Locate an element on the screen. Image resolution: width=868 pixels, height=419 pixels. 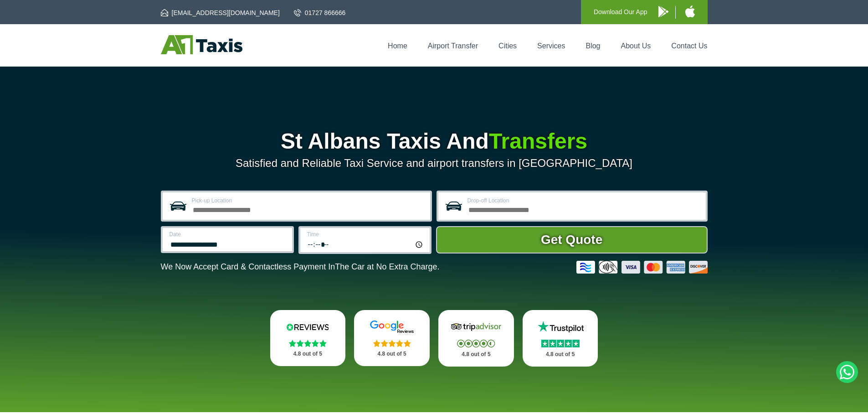
img: Google is located at coordinates (392, 327).